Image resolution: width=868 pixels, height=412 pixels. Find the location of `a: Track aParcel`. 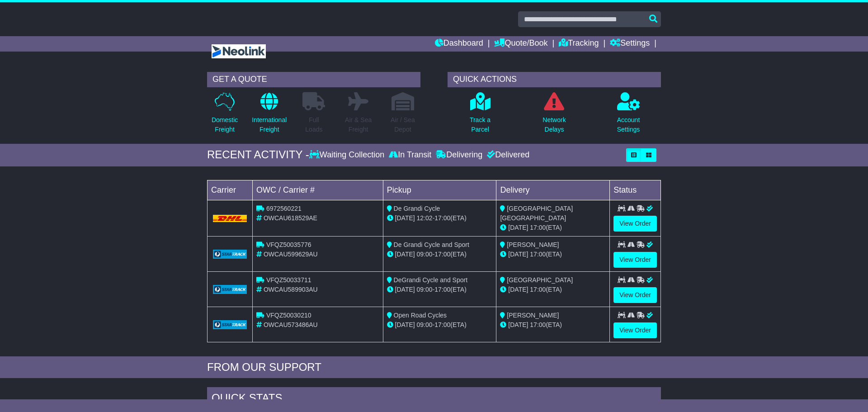

a: Track aParcel is located at coordinates (480, 115).